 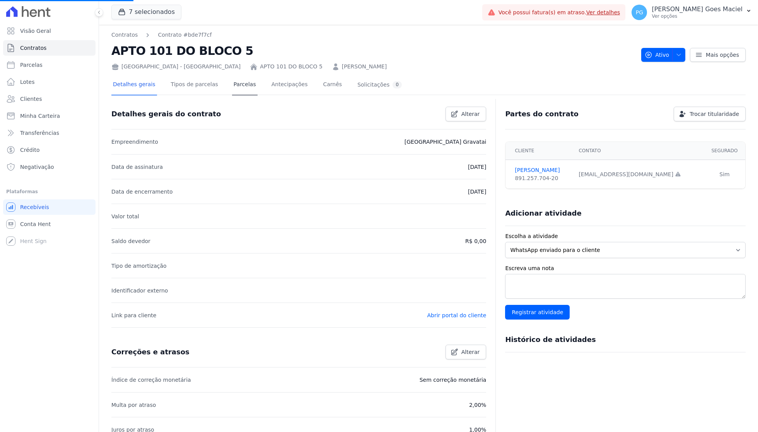 What do you see at coordinates (456, 316) in the screenshot?
I see `a: Abrir portal do cliente` at bounding box center [456, 316].